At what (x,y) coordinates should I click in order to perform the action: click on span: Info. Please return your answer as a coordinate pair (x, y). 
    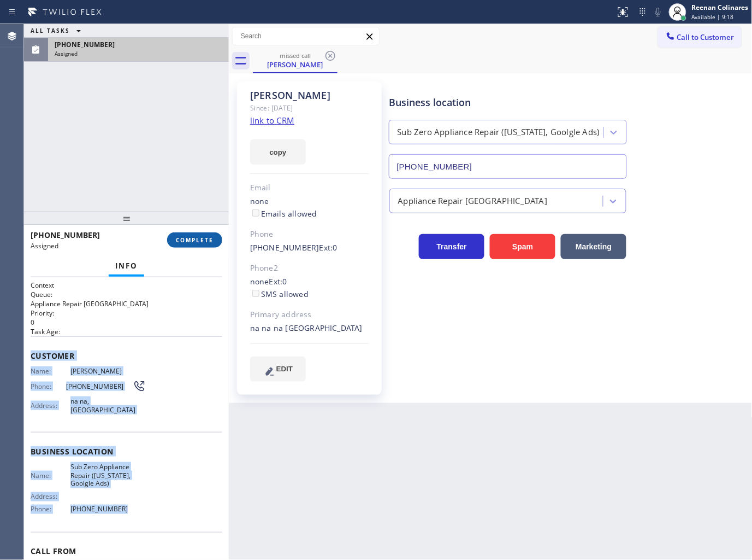
    Looking at the image, I should click on (126, 266).